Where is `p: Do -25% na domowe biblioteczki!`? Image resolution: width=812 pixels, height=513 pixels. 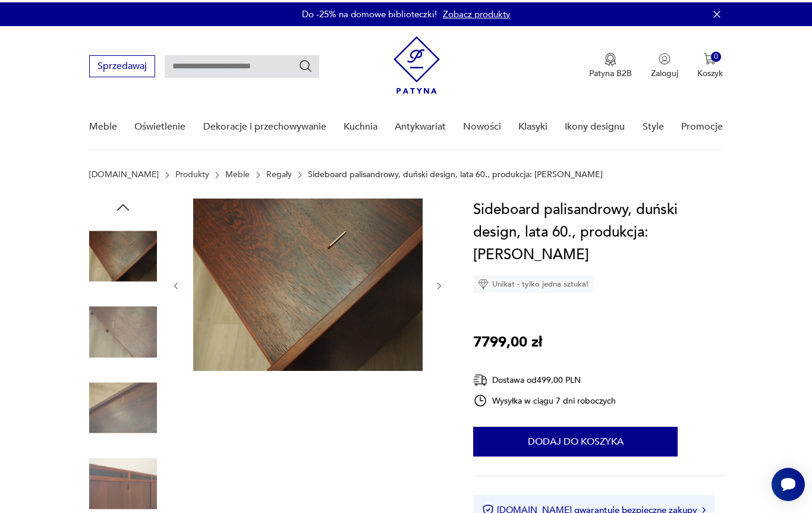 p: Do -25% na domowe biblioteczki! is located at coordinates (369, 12).